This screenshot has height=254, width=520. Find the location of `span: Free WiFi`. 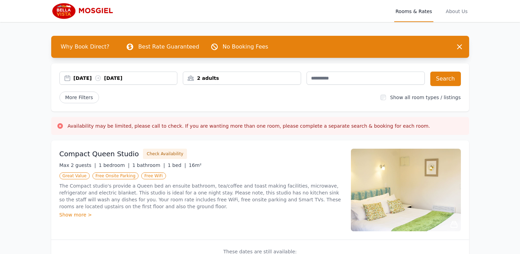

span: Free WiFi is located at coordinates (154, 176).